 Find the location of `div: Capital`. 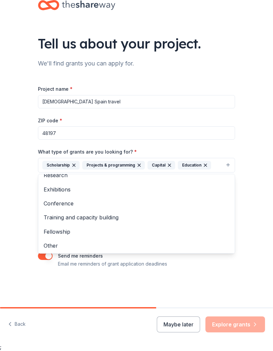

div: Capital is located at coordinates (161, 165).